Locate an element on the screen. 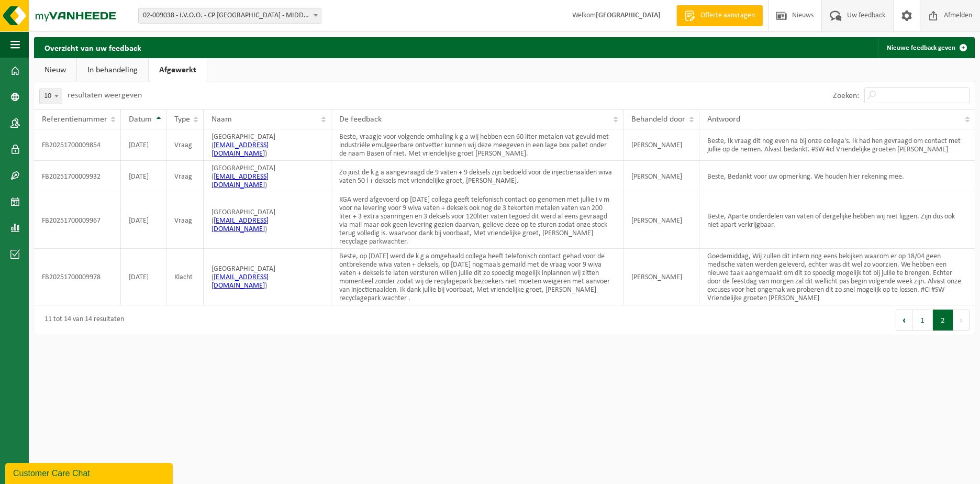 The height and width of the screenshot is (484, 980). a: Nieuwe feedback geven is located at coordinates (927, 47).